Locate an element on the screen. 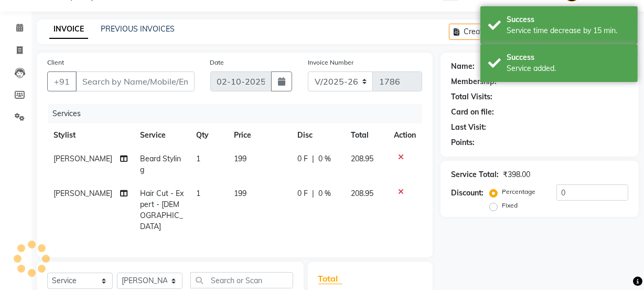 The image size is (644, 290). span: Beard Styling is located at coordinates (161, 164).